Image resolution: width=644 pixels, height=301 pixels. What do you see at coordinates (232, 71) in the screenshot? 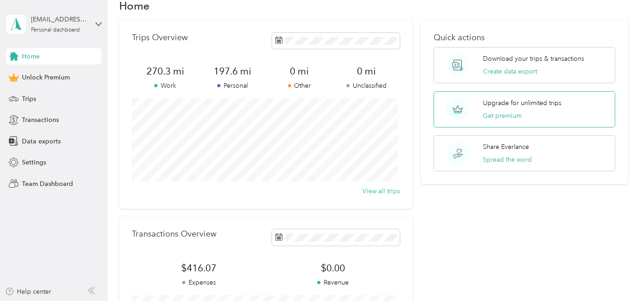
I see `span: 197.6 mi` at bounding box center [232, 71].